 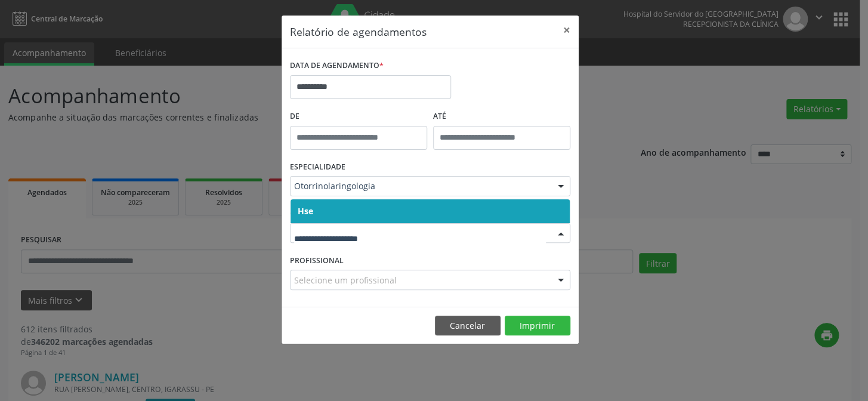 I want to click on button: Cancelar, so click(x=468, y=326).